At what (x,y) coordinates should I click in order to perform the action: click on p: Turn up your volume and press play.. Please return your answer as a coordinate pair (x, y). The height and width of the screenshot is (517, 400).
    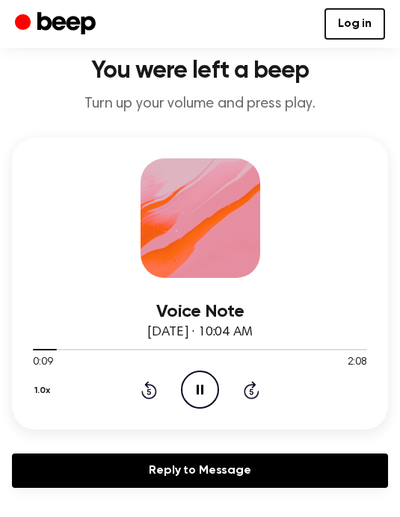
    Looking at the image, I should click on (200, 104).